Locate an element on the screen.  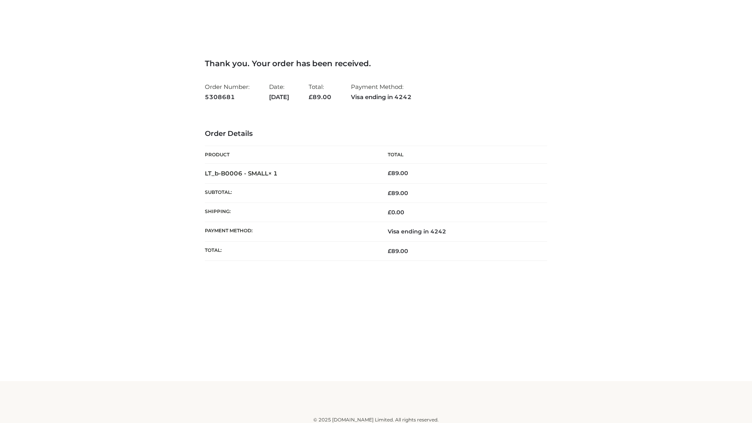
li: Total: is located at coordinates (320, 92).